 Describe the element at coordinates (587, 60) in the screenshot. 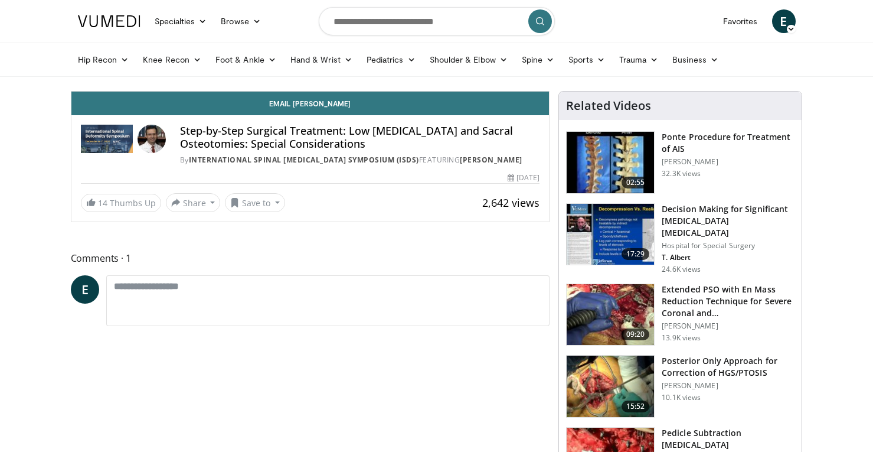

I see `a: Sports` at that location.